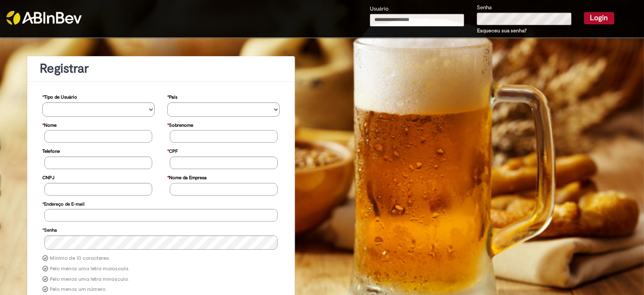 This screenshot has height=295, width=644. Describe the element at coordinates (161, 68) in the screenshot. I see `h1: Registrar` at that location.